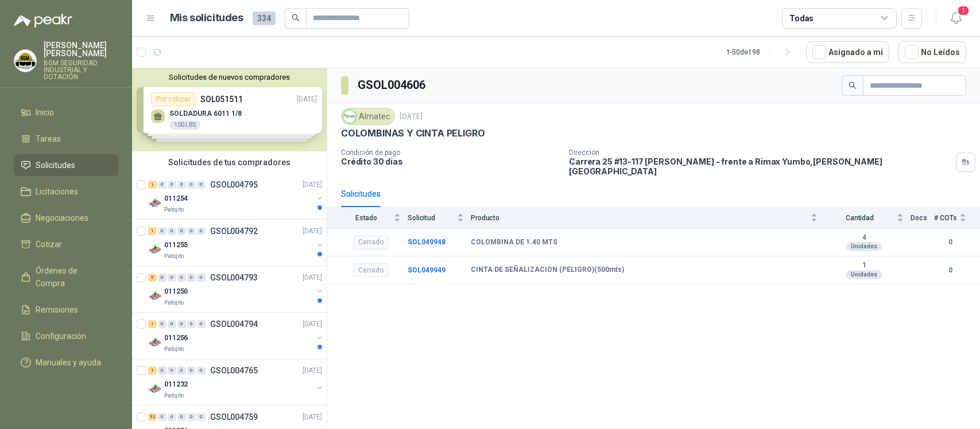 The height and width of the screenshot is (429, 980). I want to click on p: 011250, so click(176, 292).